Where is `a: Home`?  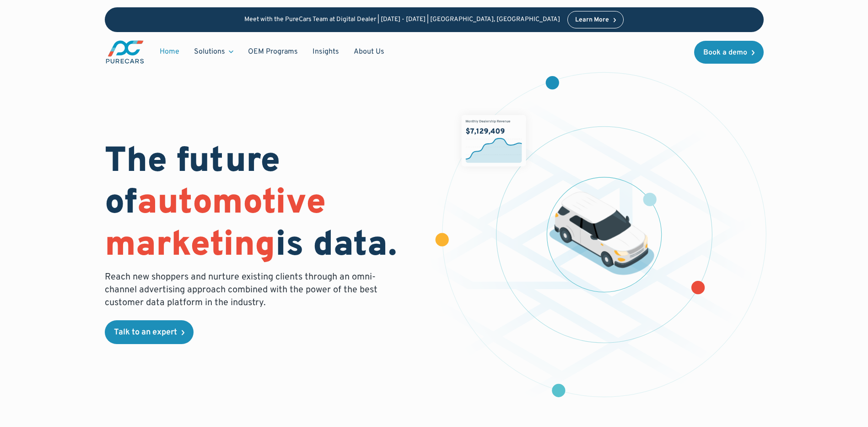
a: Home is located at coordinates (169, 52).